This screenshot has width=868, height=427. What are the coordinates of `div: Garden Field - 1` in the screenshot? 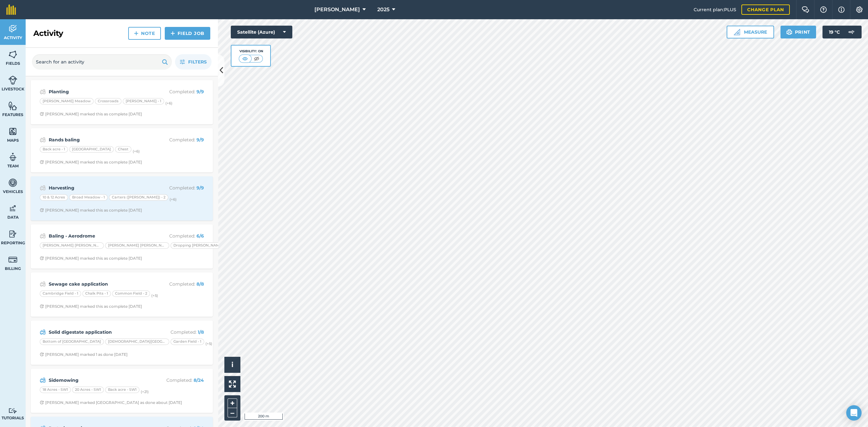 It's located at (187, 342).